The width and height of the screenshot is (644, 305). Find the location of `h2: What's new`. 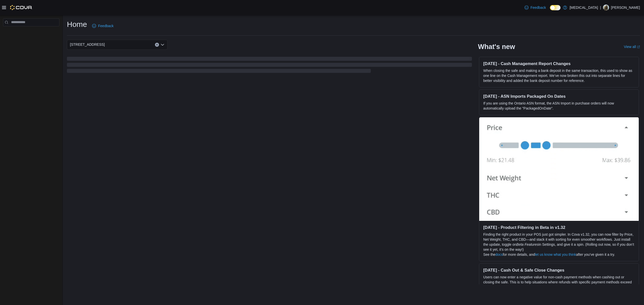

h2: What's new is located at coordinates (496, 47).